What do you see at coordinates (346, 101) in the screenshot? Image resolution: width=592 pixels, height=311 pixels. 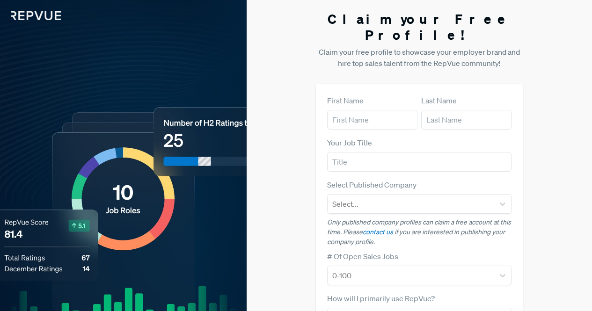 I see `label: First Name` at bounding box center [346, 101].